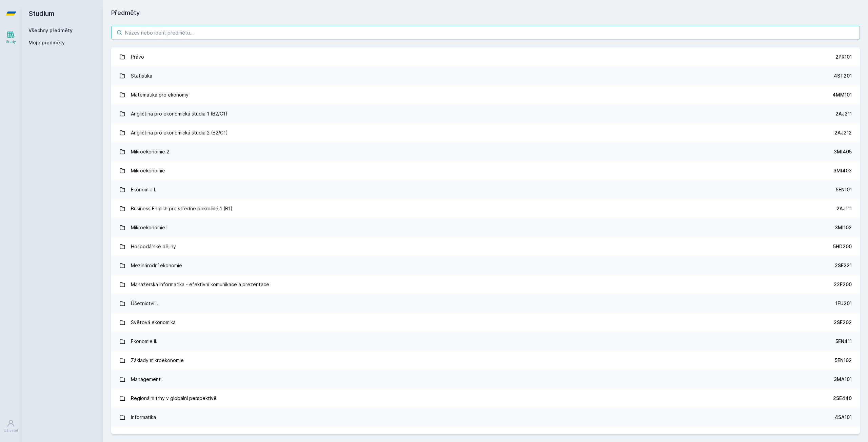  What do you see at coordinates (843, 76) in the screenshot?
I see `div: 4ST201` at bounding box center [843, 76].